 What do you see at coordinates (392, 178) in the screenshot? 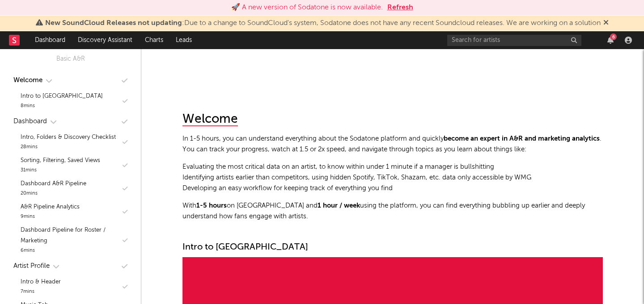
I see `li: Identifying artists earlier than competitors, using hidden Spotify, TikTok, Shazam, etc. data onl...` at bounding box center [392, 178].